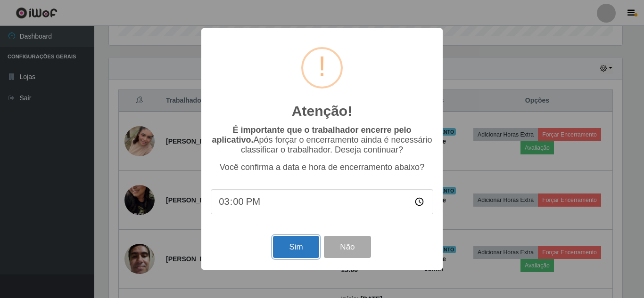 This screenshot has width=644, height=298. I want to click on p: Após forçar o encerramento ainda é necessário classificar o trabalhador. Deseja continuar?, so click(322, 140).